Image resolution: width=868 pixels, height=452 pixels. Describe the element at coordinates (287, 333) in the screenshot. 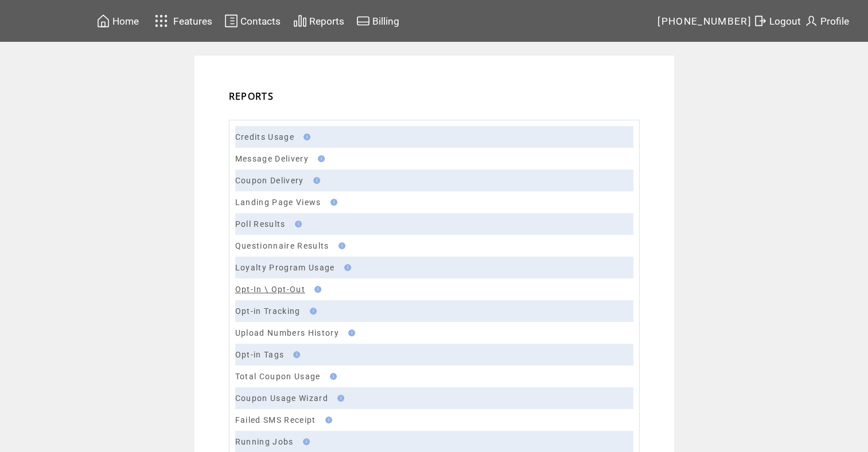

I see `a: Upload Numbers History` at that location.